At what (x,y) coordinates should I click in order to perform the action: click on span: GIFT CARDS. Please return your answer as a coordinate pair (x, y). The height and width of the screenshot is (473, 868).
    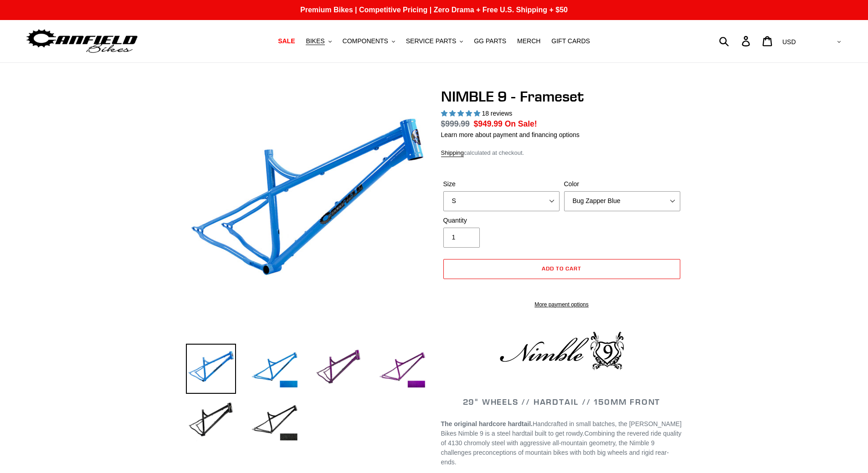
    Looking at the image, I should click on (571, 41).